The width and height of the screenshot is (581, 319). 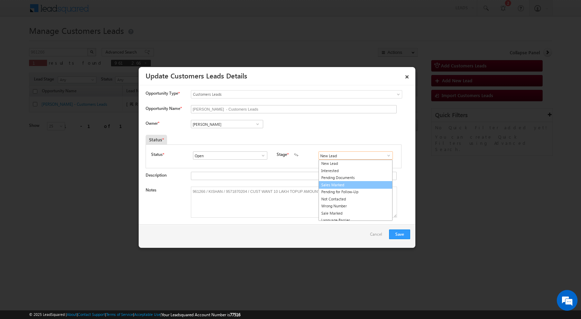 What do you see at coordinates (156, 140) in the screenshot?
I see `div: Status` at bounding box center [156, 140].